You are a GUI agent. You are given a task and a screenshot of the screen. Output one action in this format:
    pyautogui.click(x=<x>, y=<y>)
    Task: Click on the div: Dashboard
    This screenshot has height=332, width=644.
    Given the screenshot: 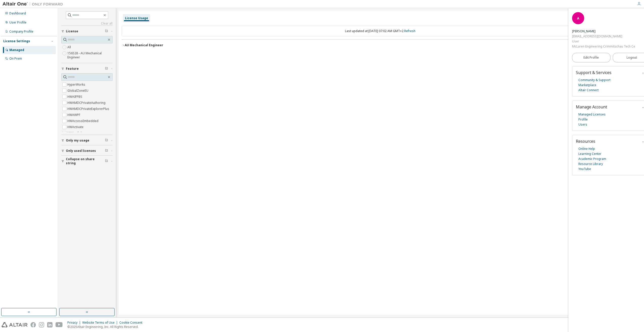 What is the action you would take?
    pyautogui.click(x=18, y=14)
    